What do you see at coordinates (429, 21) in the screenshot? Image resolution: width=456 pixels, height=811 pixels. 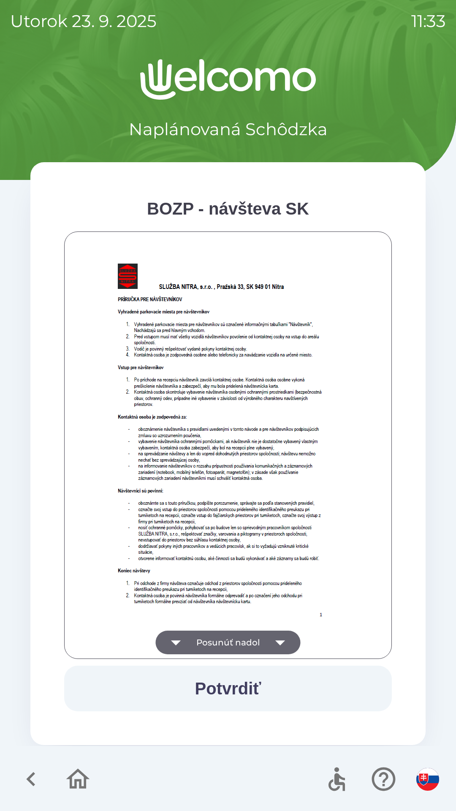 I see `p: 11:33` at bounding box center [429, 21].